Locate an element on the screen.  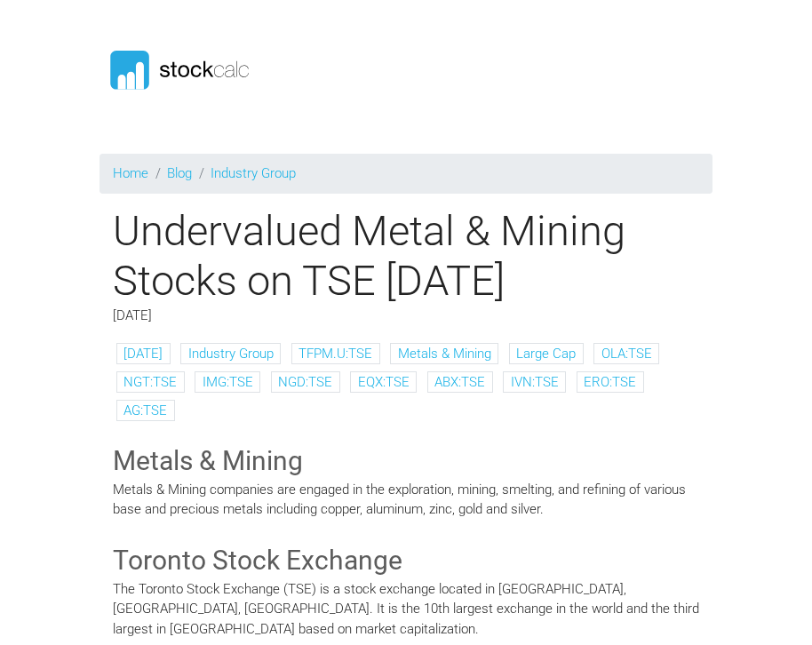
a: Home is located at coordinates (130, 173).